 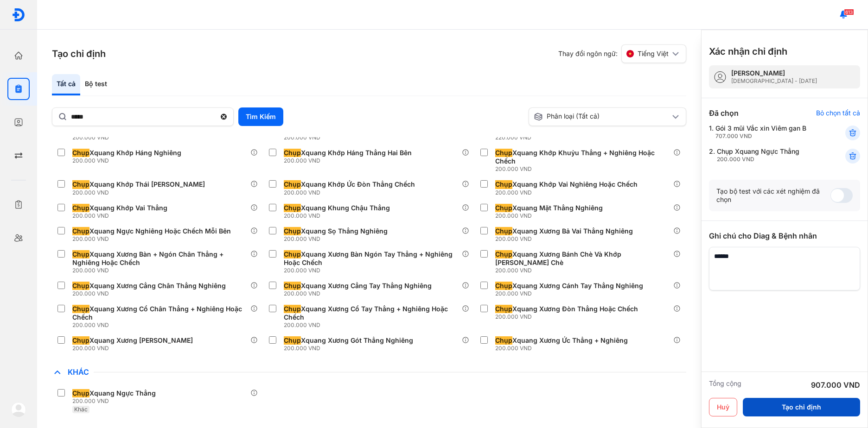 I want to click on div: Tổng cộng, so click(x=726, y=385).